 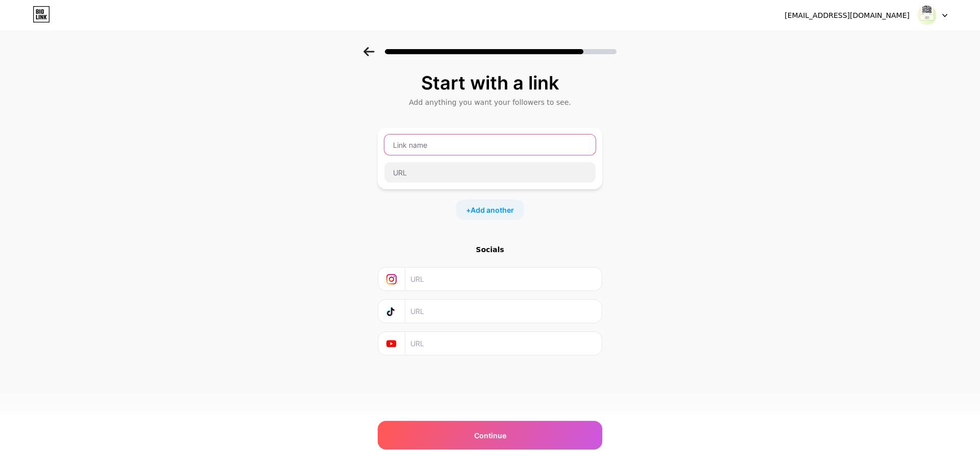 I want to click on span: Add another, so click(x=492, y=210).